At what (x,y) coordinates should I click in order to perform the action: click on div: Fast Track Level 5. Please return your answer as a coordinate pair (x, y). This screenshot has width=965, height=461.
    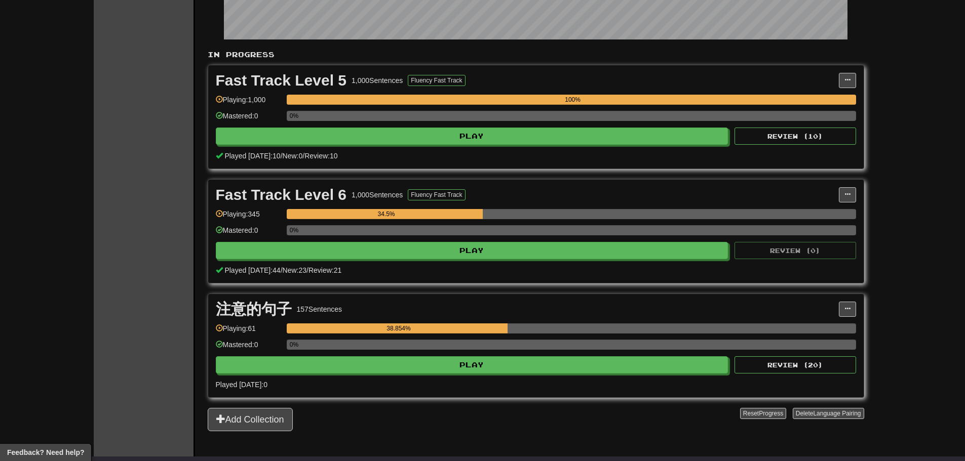
    Looking at the image, I should click on (281, 81).